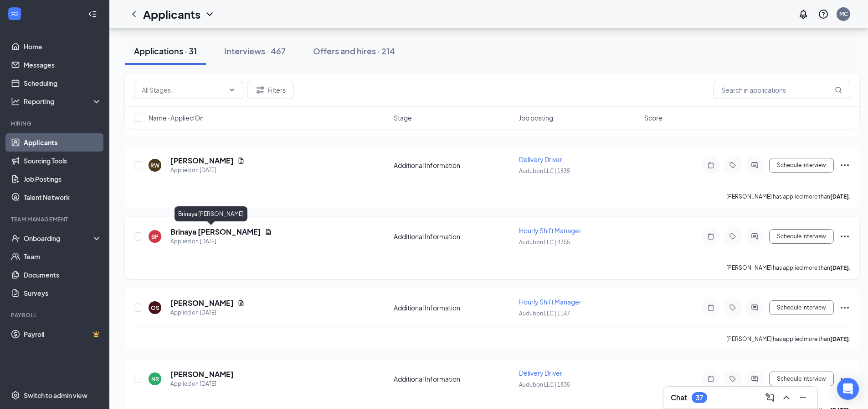  I want to click on h3: Chat, so click(679, 397).